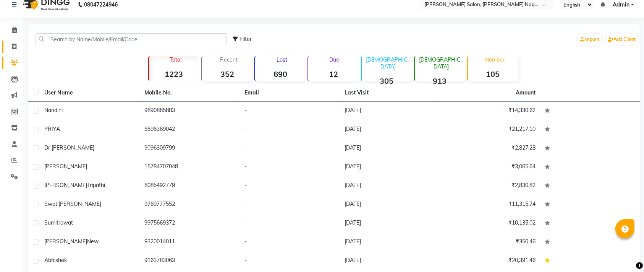  I want to click on td: ₹20,391.46, so click(490, 261).